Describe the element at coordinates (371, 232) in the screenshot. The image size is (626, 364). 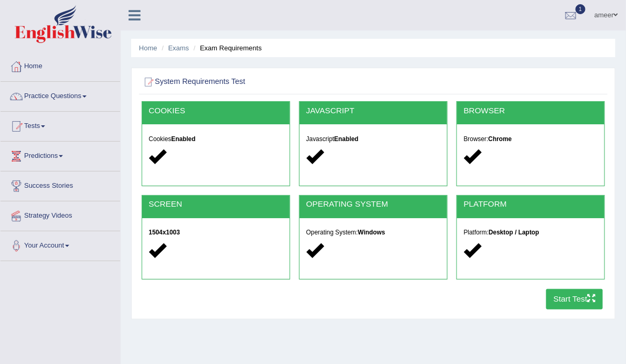
I see `strong: Windows` at that location.